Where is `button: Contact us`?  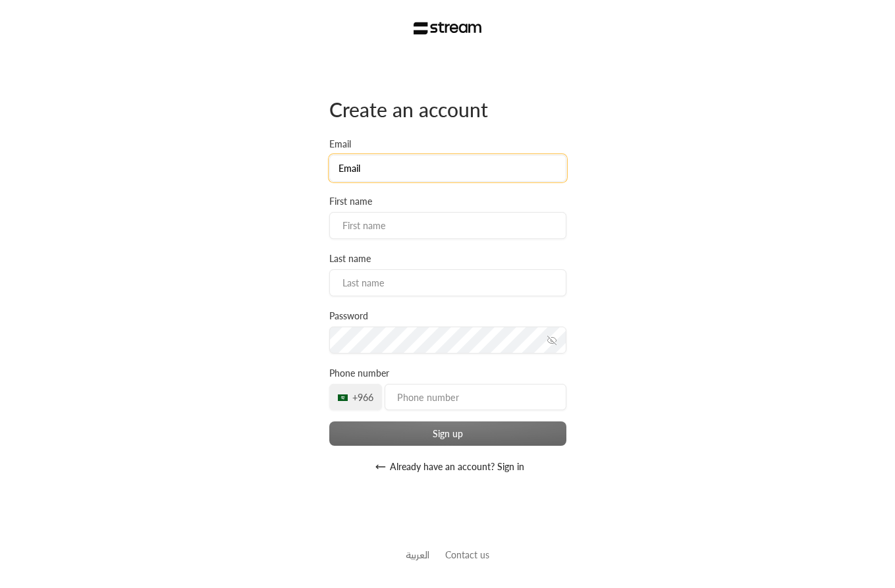
button: Contact us is located at coordinates (467, 554).